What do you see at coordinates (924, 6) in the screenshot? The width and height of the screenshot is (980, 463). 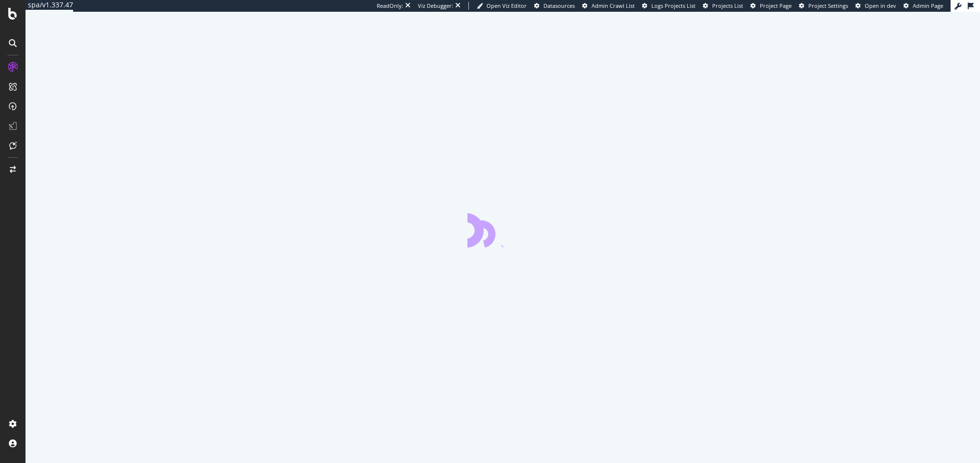 I see `a: Admin Page` at bounding box center [924, 6].